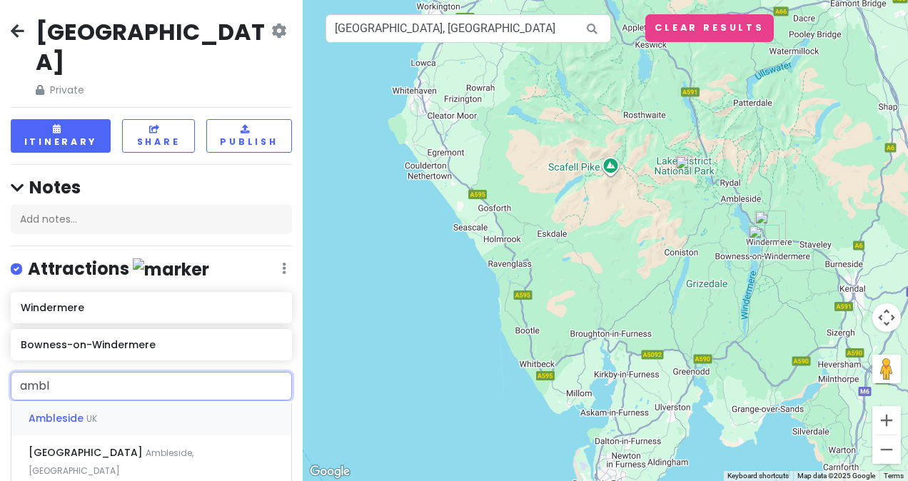 This screenshot has width=908, height=481. Describe the element at coordinates (91, 418) in the screenshot. I see `span: UK` at that location.